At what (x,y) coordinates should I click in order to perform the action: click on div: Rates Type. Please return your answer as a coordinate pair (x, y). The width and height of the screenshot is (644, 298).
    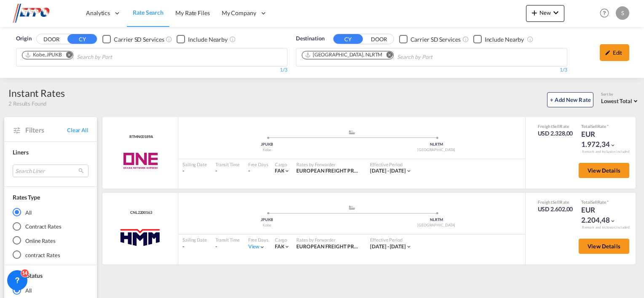
    Looking at the image, I should click on (26, 197).